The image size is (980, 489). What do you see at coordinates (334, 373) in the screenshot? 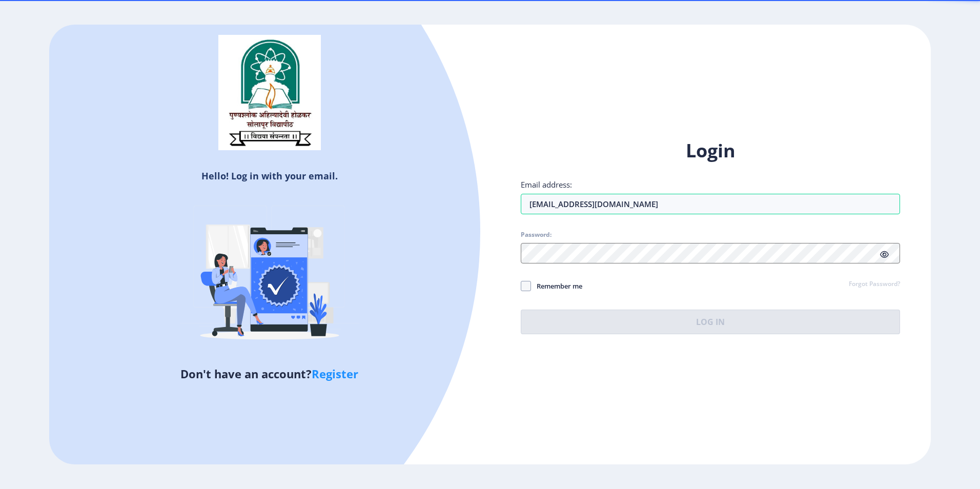
I see `a: Register` at bounding box center [334, 373].